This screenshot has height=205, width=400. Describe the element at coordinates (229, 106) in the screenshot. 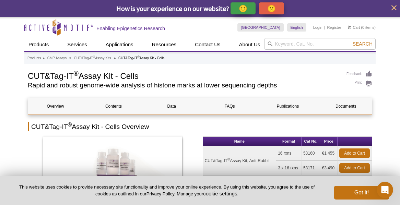

I see `a: FAQs` at that location.